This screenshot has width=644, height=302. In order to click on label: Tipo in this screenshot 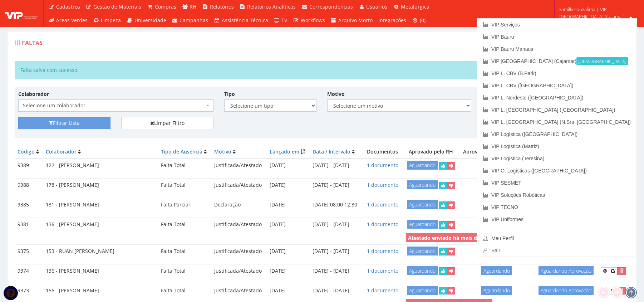, I will do `click(230, 94)`.